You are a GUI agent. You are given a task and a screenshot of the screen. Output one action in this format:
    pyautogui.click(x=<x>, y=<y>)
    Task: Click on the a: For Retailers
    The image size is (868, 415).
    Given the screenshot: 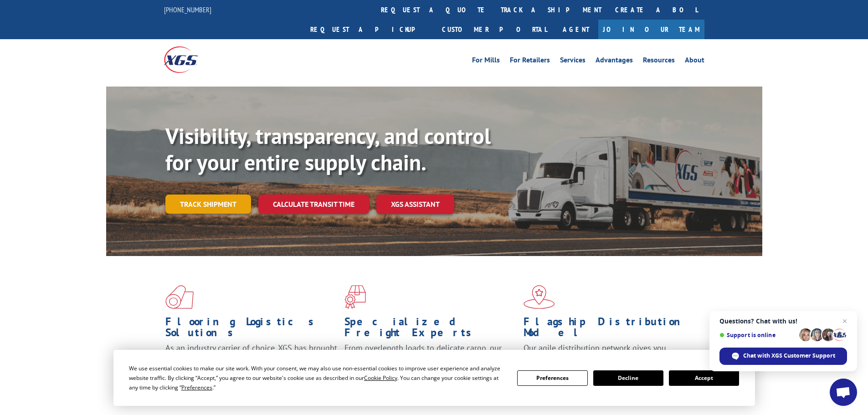 What is the action you would take?
    pyautogui.click(x=530, y=62)
    